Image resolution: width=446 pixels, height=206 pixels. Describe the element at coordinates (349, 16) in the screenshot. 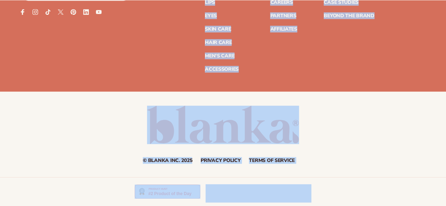

I see `a: Beyond the brand` at that location.